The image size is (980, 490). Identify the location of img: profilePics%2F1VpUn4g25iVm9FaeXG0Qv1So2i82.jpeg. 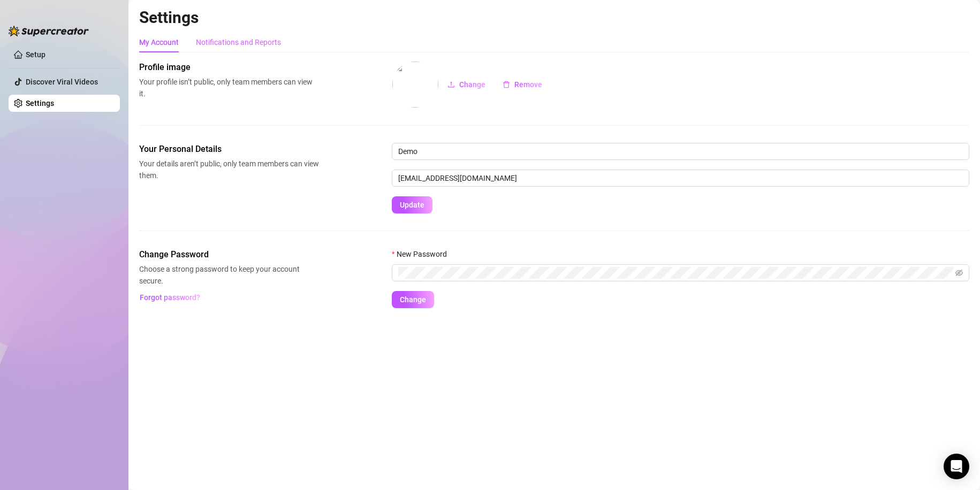
(416, 85).